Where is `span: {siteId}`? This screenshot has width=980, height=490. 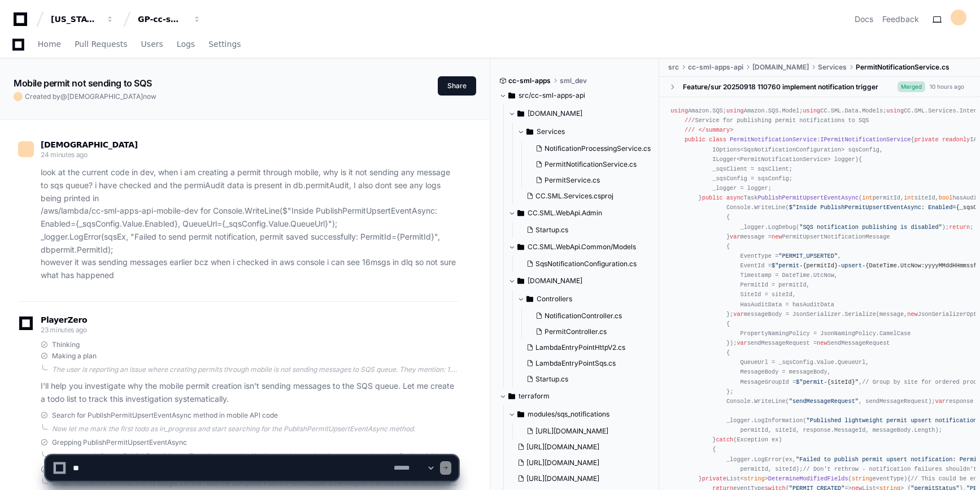 span: {siteId} is located at coordinates (841, 382).